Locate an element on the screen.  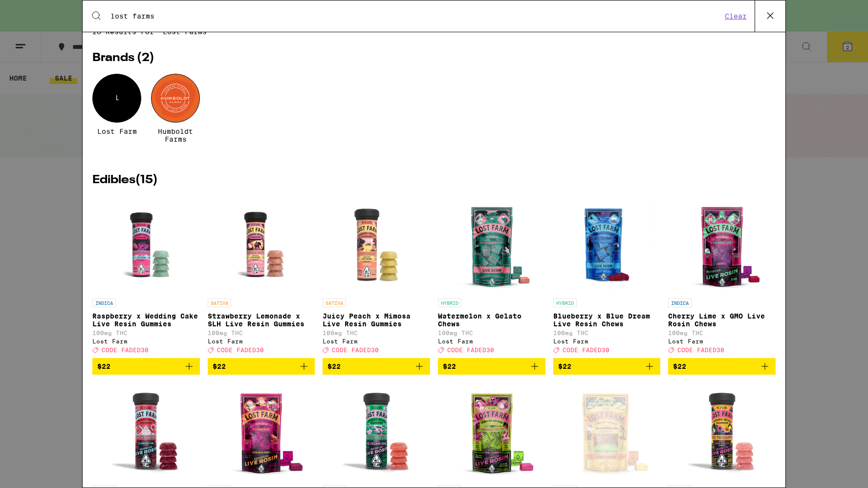
h2: Edibles ( 15 ) is located at coordinates (434, 180).